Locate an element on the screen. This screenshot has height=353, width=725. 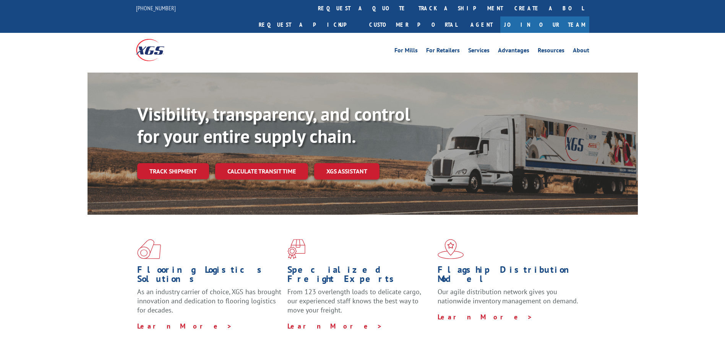
a: Track shipment is located at coordinates (173, 171).